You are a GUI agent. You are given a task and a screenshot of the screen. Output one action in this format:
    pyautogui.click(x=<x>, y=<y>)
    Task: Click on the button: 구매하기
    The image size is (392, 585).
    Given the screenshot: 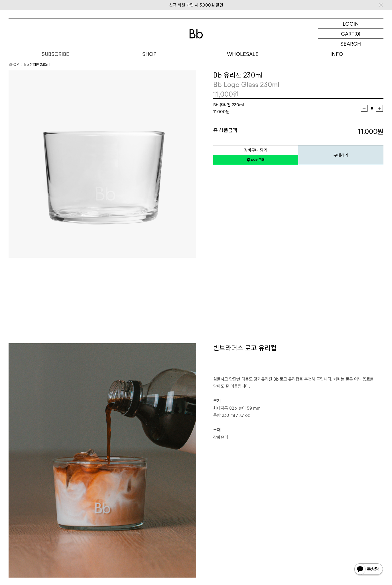 What is the action you would take?
    pyautogui.click(x=341, y=155)
    